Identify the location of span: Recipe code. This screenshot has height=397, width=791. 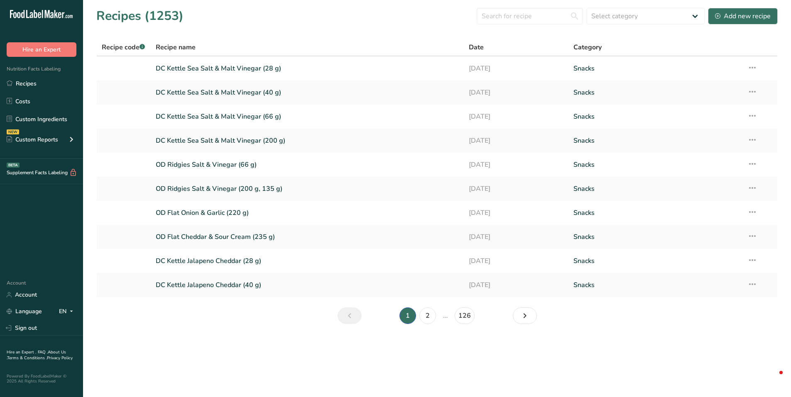
(123, 47).